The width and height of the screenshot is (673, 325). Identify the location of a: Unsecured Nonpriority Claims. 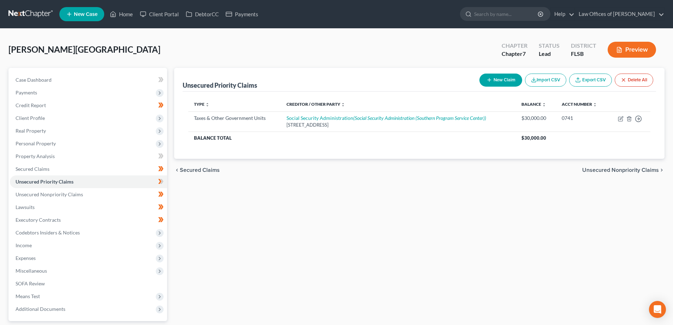
(88, 194).